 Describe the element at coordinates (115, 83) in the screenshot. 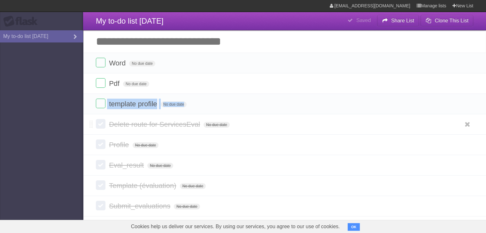

I see `span: Pdf` at that location.